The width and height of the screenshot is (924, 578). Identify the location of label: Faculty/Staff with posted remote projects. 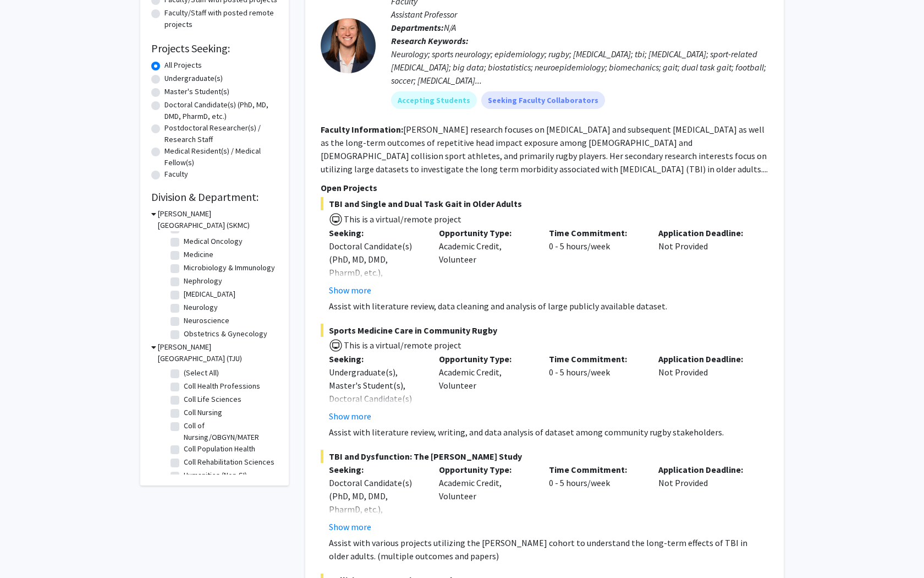
(221, 19).